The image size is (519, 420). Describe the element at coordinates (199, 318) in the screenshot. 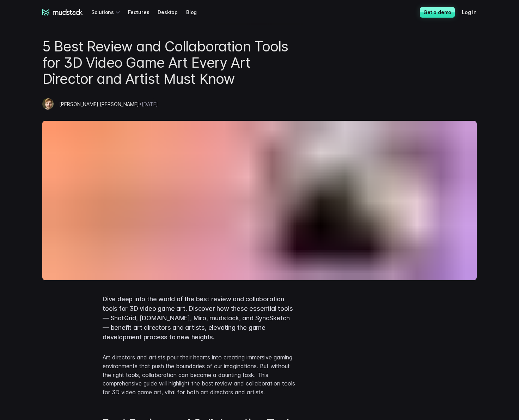

I see `p: Dive deep into the world of the best review and collaboration tools for 3D video game art. Discov...` at that location.